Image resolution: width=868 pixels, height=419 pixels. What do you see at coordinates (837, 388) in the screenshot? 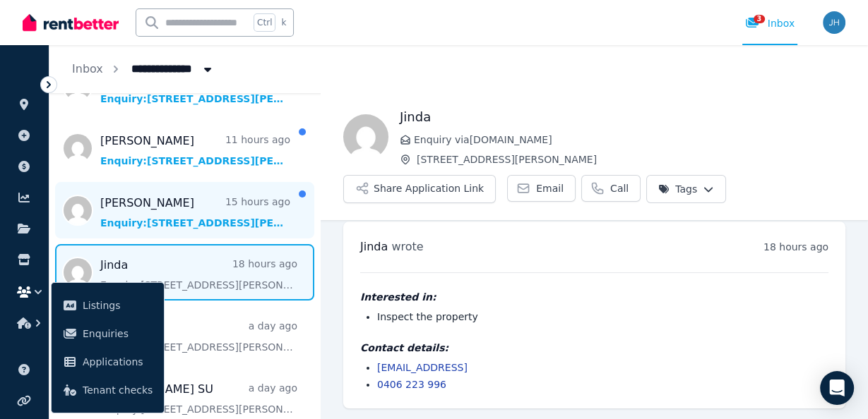
I see `div: Open Intercom Messenger` at bounding box center [837, 388].